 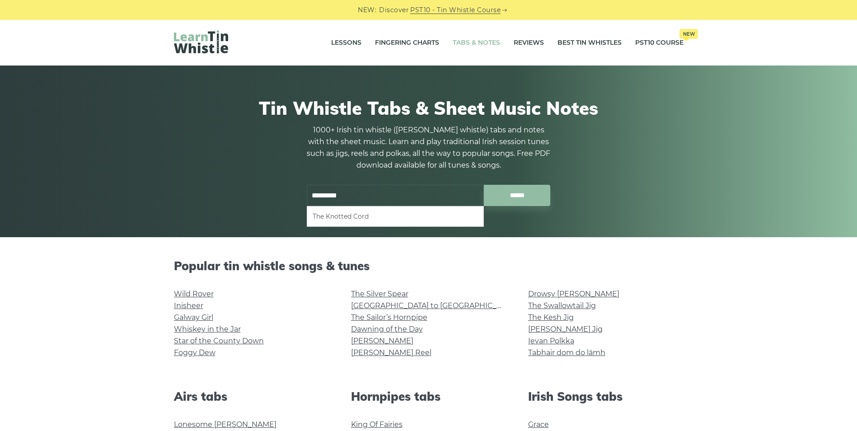 I want to click on a: Star of the County Down, so click(x=219, y=341).